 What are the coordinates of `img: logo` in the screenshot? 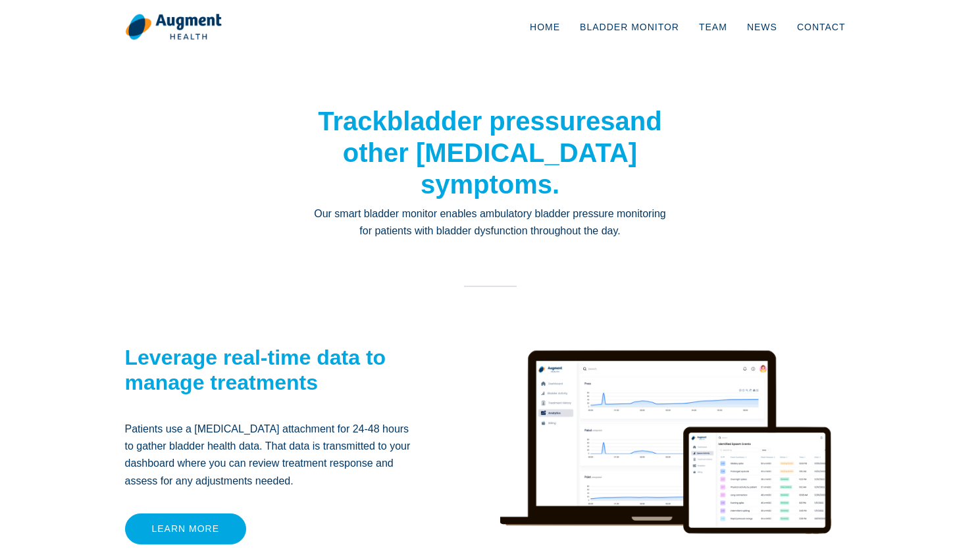 It's located at (173, 27).